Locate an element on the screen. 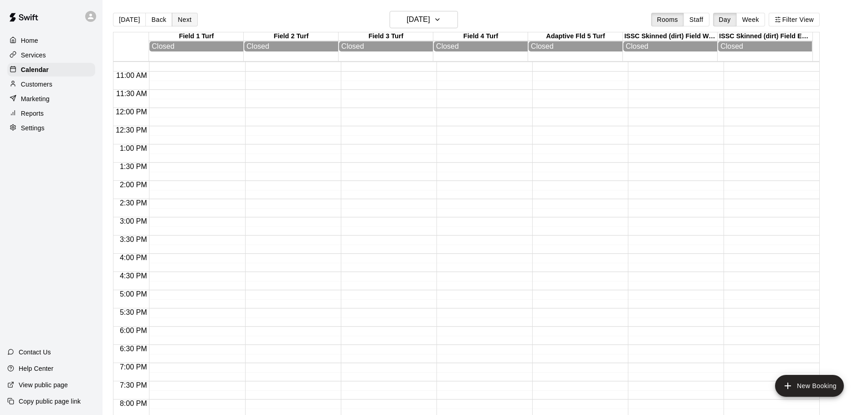 Image resolution: width=868 pixels, height=415 pixels. span: 12:00 PM is located at coordinates (131, 111).